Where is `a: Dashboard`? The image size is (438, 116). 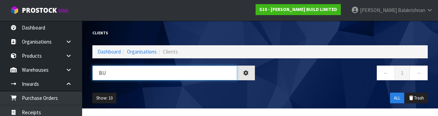 a: Dashboard is located at coordinates (109, 51).